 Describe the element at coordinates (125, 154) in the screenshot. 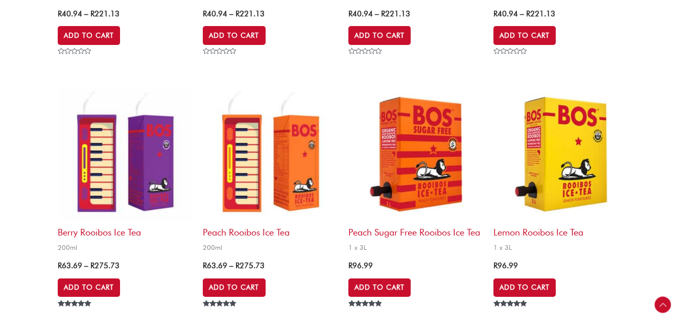

I see `img: berry rooibos ice tea` at that location.